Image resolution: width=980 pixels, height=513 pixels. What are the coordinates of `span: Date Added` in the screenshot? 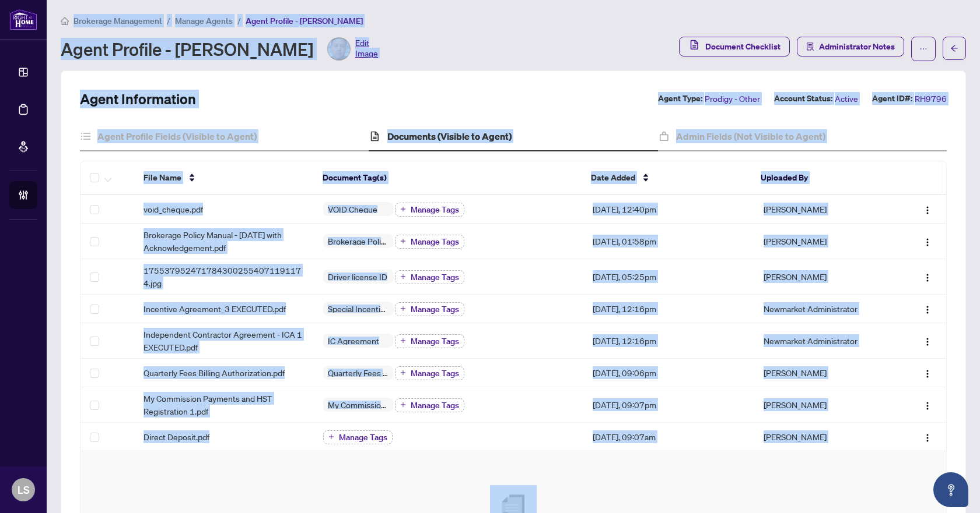 It's located at (613, 177).